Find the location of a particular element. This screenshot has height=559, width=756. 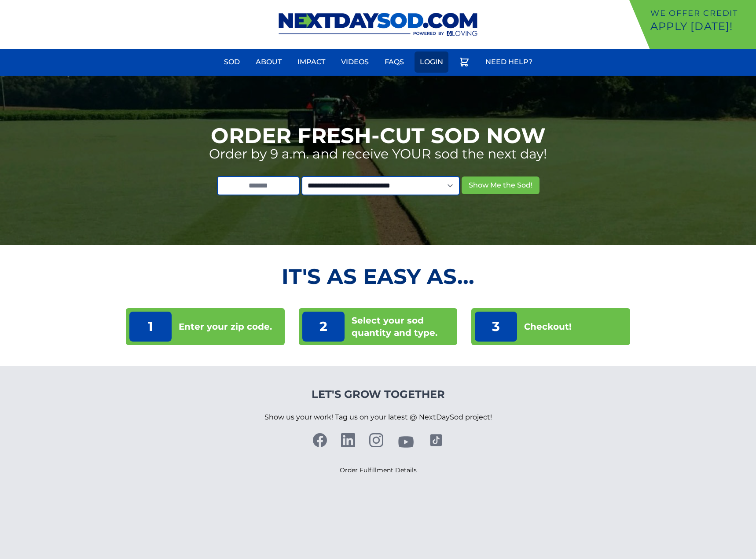

p: Order by 9 a.m. and receive YOUR sod the next day! is located at coordinates (378, 154).